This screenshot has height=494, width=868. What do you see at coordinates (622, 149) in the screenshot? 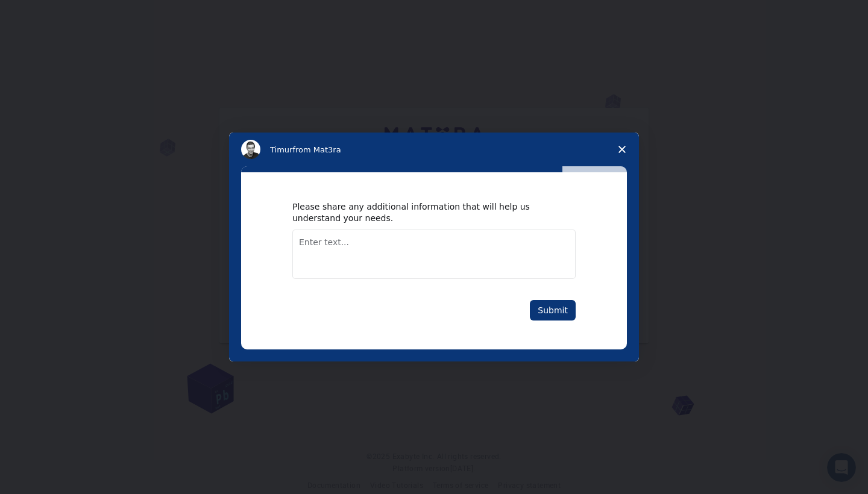
I see `span: Close survey` at bounding box center [622, 149].